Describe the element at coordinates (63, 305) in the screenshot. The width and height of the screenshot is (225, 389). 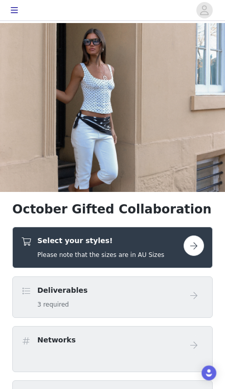
I see `h5: 3 required` at that location.